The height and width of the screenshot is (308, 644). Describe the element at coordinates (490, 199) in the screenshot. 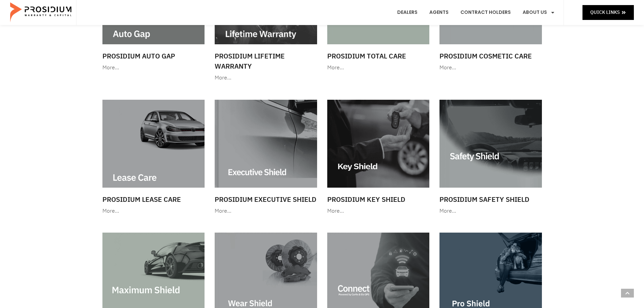

I see `h3: Prosidium Safety Shield` at that location.